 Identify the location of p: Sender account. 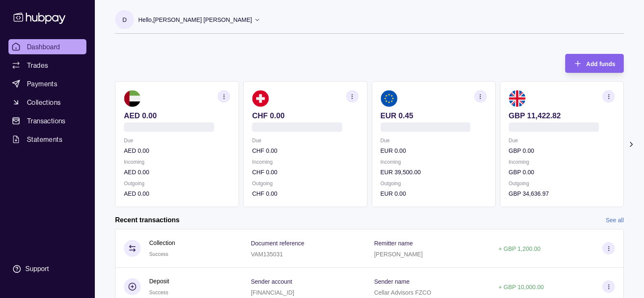
(271, 282).